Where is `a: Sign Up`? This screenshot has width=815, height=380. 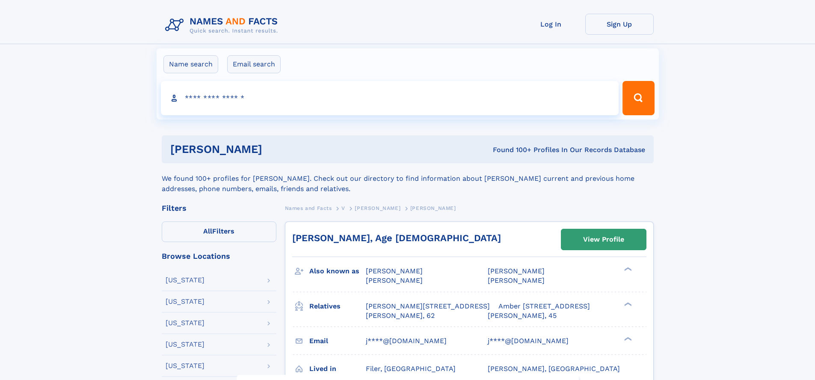 a: Sign Up is located at coordinates (620, 24).